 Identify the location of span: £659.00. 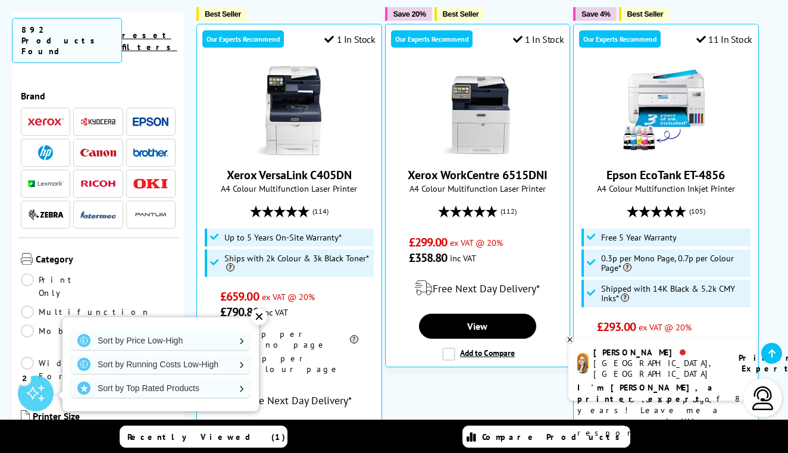
(239, 296).